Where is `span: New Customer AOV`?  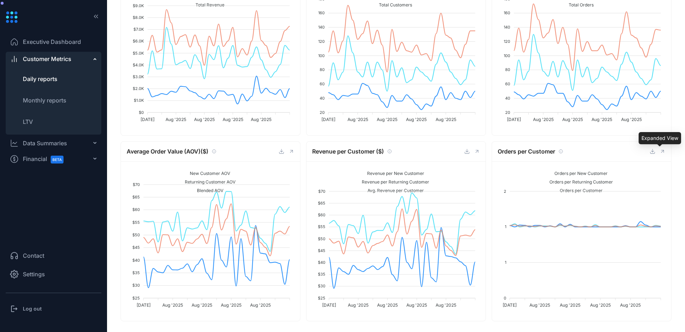
span: New Customer AOV is located at coordinates (207, 173).